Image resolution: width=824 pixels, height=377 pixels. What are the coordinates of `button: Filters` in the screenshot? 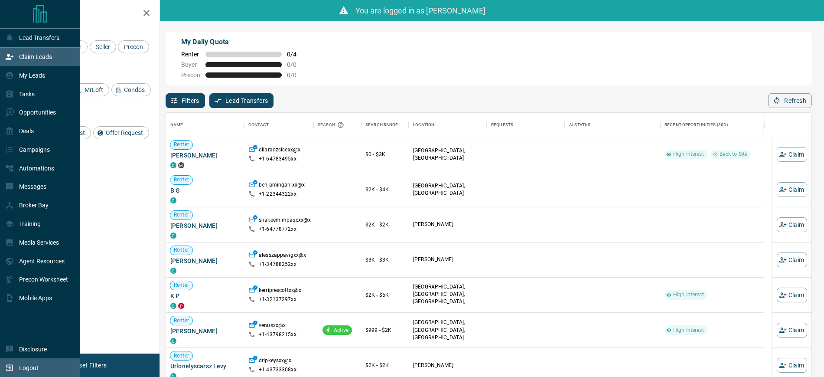 It's located at (185, 101).